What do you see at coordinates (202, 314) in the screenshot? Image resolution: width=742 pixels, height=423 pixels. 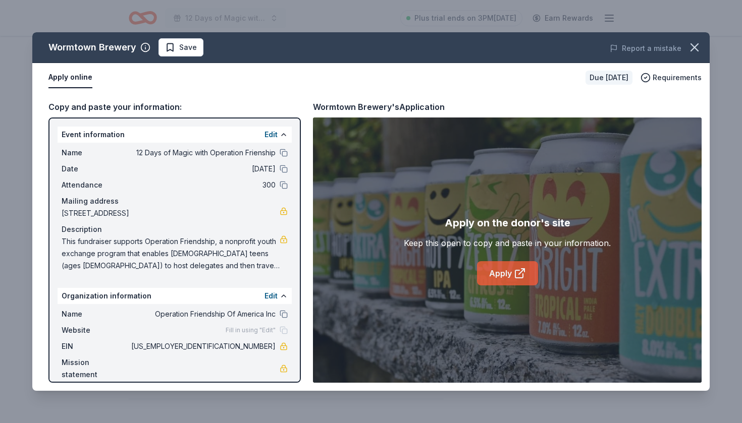 I see `span: Operation Friendship Of America Inc` at bounding box center [202, 314].